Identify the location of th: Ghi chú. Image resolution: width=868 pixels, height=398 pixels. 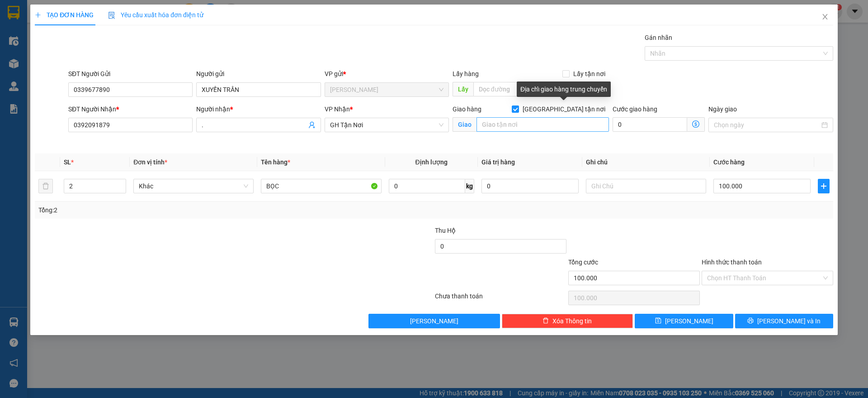
(646, 162).